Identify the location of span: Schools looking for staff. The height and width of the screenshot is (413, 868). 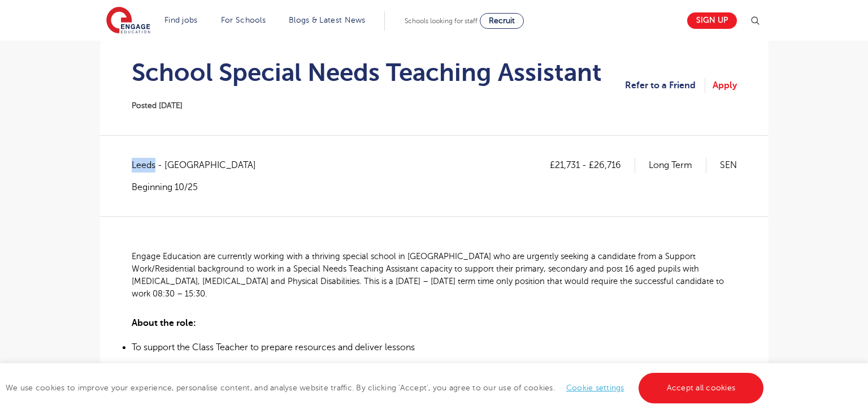
(441, 21).